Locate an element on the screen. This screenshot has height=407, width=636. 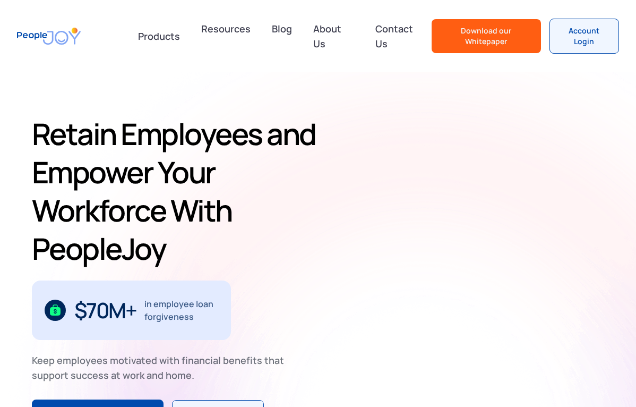
a: Contact Us is located at coordinates (400, 36).